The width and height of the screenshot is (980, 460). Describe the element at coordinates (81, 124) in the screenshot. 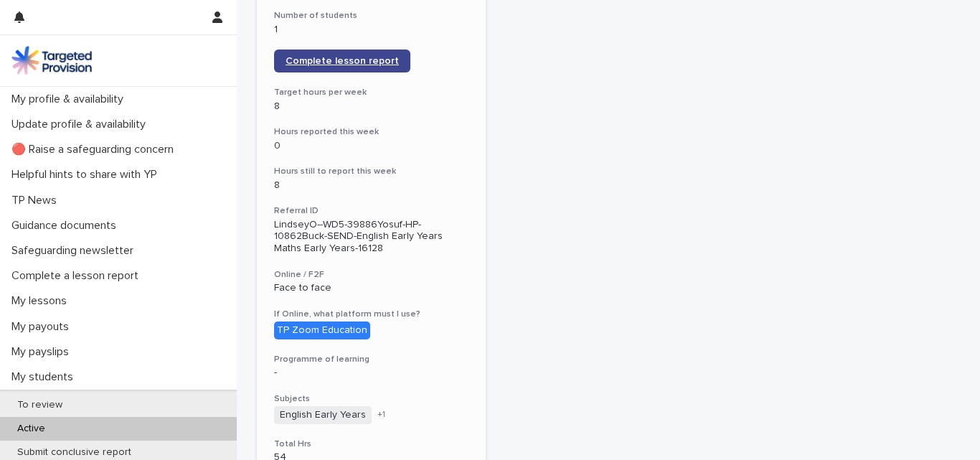

I see `p: Update profile & availability` at that location.